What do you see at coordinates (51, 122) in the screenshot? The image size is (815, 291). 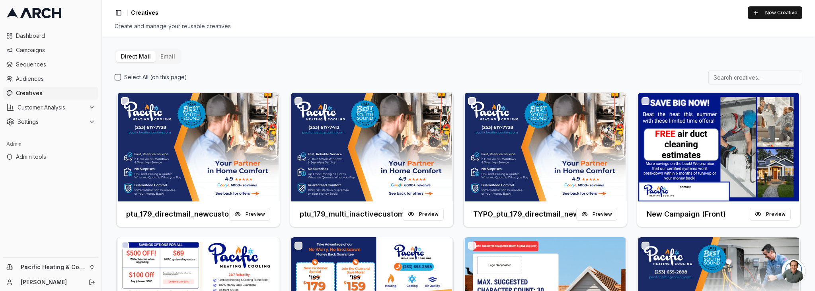 I see `span: Settings` at bounding box center [51, 122].